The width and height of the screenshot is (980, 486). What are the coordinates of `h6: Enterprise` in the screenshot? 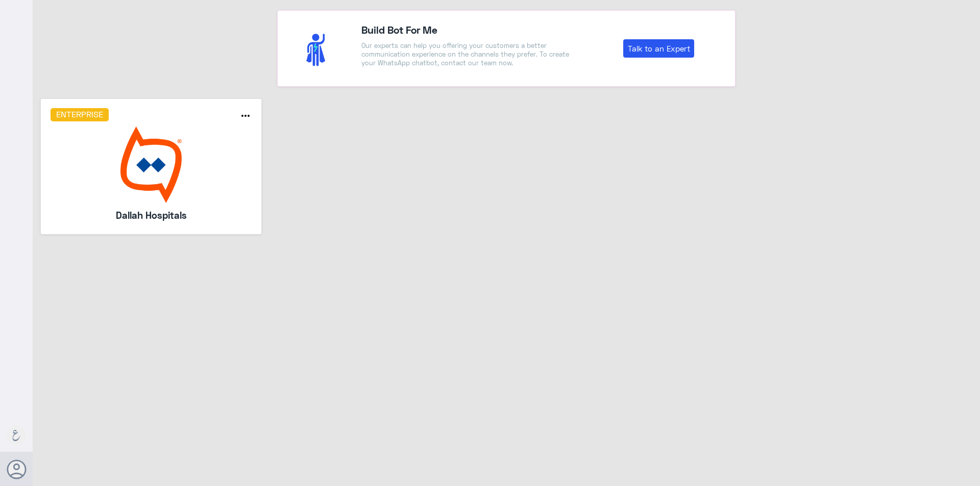 It's located at (80, 115).